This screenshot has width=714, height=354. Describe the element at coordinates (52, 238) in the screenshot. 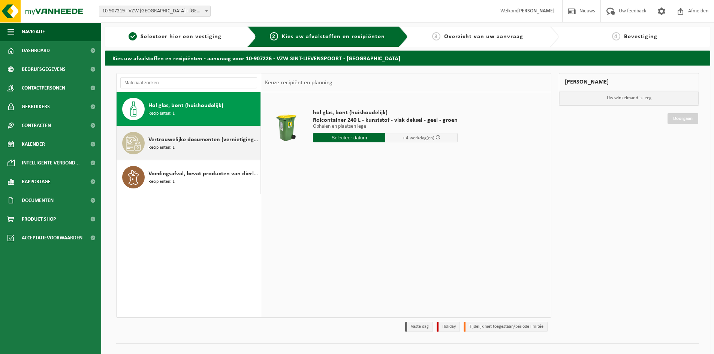

I see `span: Acceptatievoorwaarden` at that location.